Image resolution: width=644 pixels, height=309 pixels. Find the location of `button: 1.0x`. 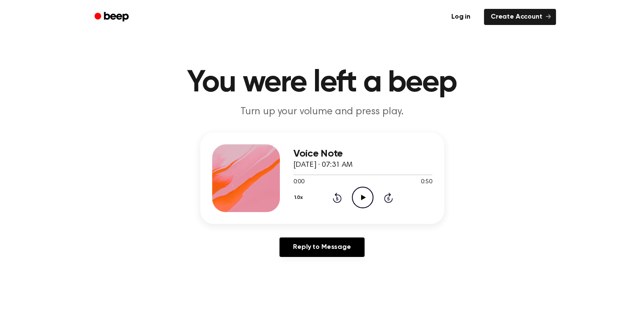

button: 1.0x is located at coordinates (300, 197).